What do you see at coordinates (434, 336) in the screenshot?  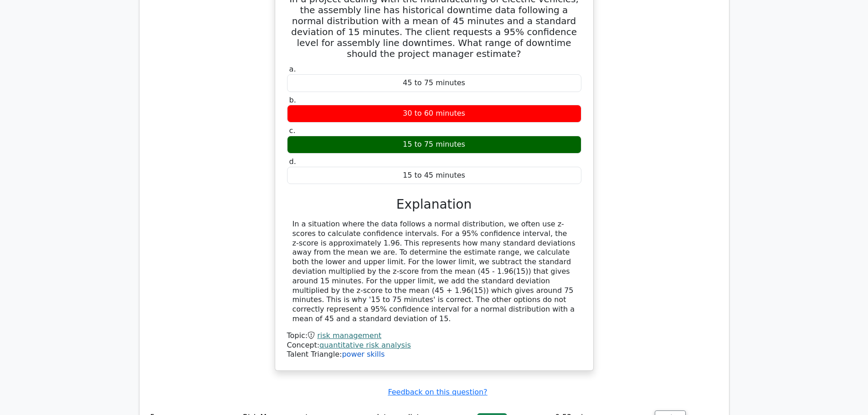 I see `div: Topic:` at bounding box center [434, 336].